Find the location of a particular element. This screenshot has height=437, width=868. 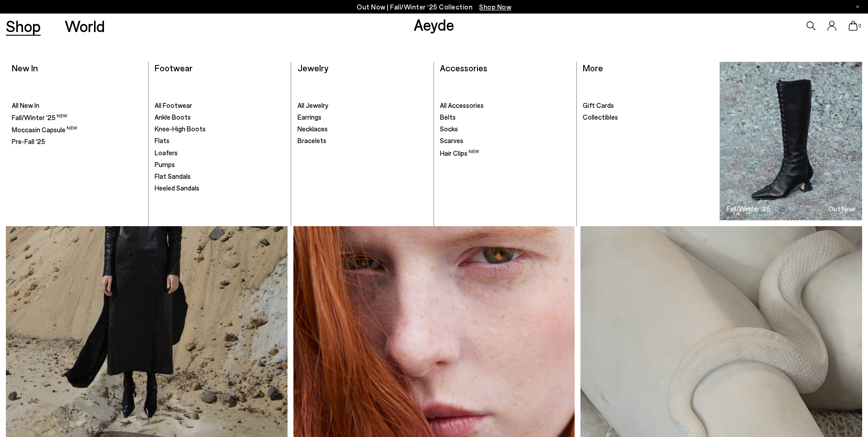

span: Belts is located at coordinates (448, 117).